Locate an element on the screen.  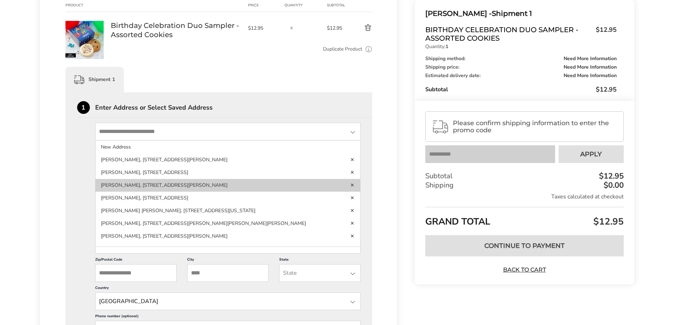
div: Taxes calculated at checkout is located at coordinates (525, 197).